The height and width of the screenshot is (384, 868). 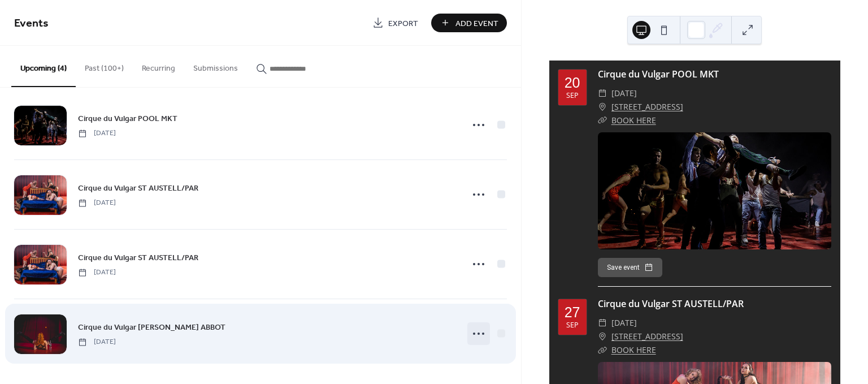 I want to click on button: Recurring, so click(x=159, y=65).